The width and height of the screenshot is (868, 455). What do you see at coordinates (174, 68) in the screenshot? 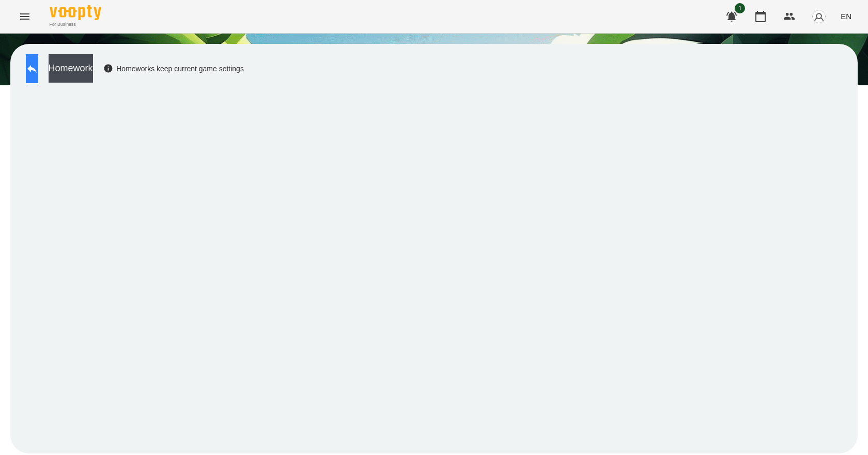
I see `div: Homeworks keep current game settings` at bounding box center [174, 68].